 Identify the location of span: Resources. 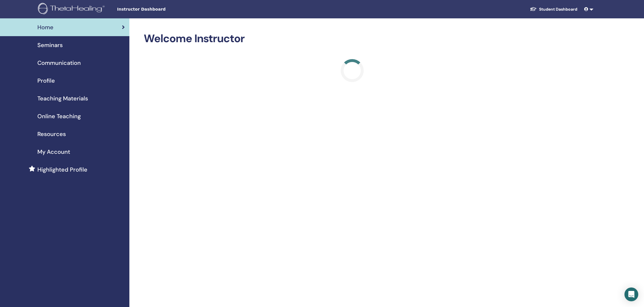
(52, 134).